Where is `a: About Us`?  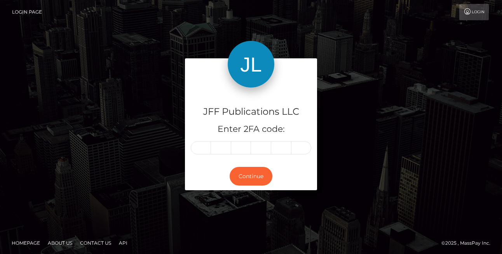 a: About Us is located at coordinates (60, 242).